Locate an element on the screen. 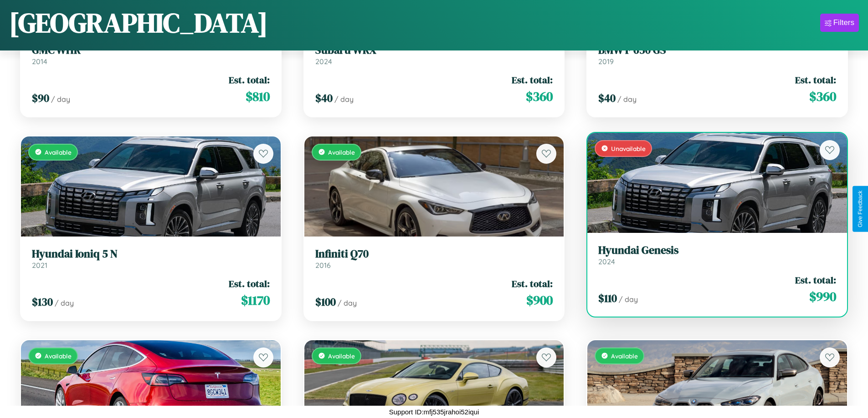 The width and height of the screenshot is (868, 418). span: 2016 is located at coordinates (323, 266).